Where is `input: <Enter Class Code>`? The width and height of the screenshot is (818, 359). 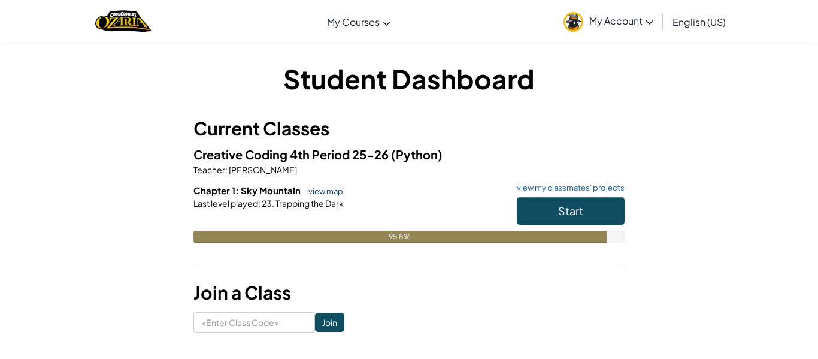
input: <Enter Class Code> is located at coordinates (254, 322).